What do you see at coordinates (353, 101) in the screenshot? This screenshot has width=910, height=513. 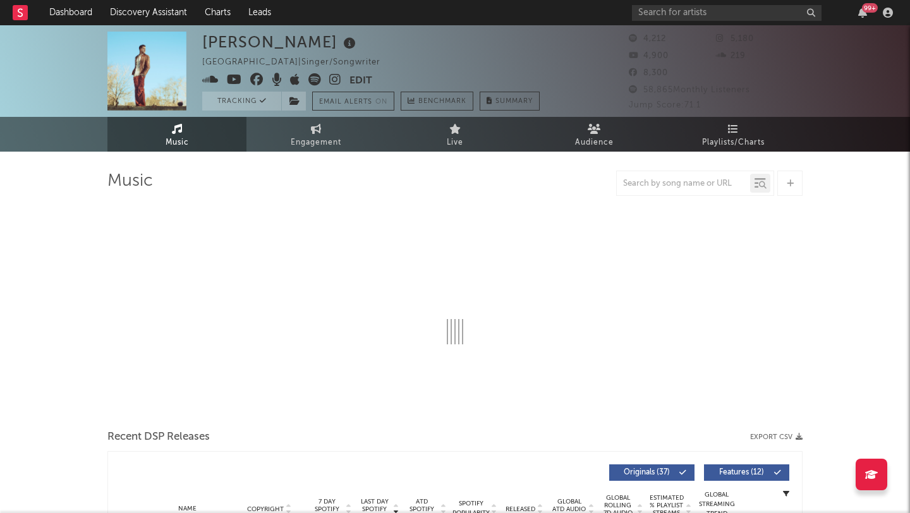 I see `button: Email AlertsOn` at bounding box center [353, 101].